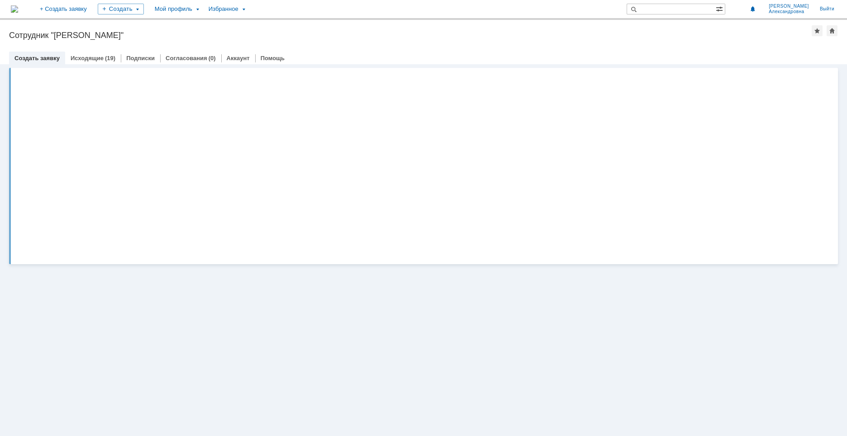 This screenshot has width=847, height=436. I want to click on div: Добавить в избранное, so click(817, 31).